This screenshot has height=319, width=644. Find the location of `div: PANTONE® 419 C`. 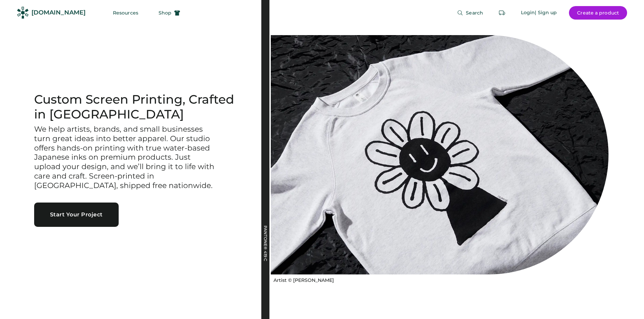

div: PANTONE® 419 C is located at coordinates (266, 259).